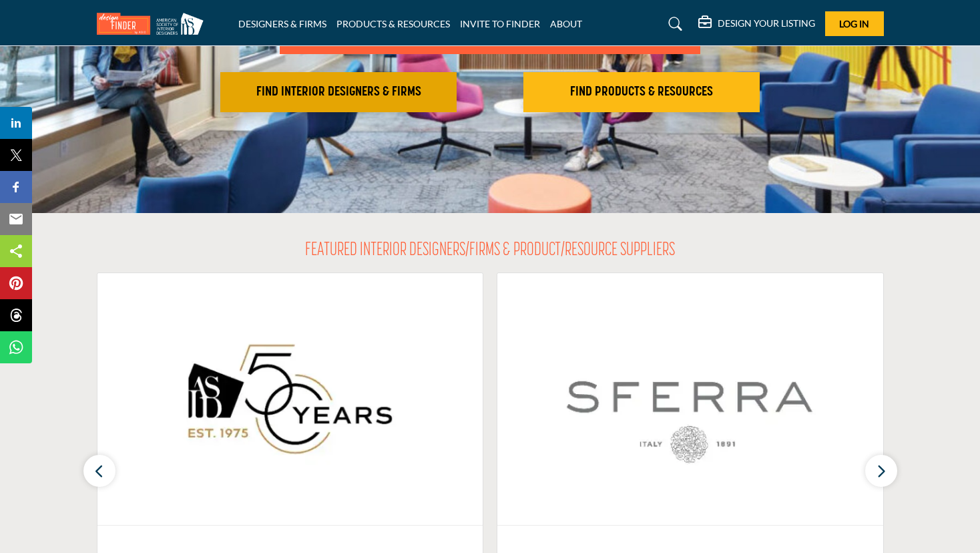 Image resolution: width=980 pixels, height=553 pixels. Describe the element at coordinates (291, 399) in the screenshot. I see `img: American Society of Interior Designers` at that location.